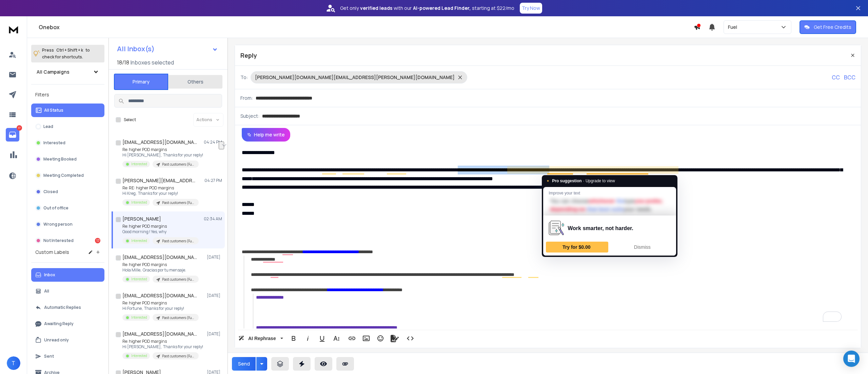 The image size is (868, 374). Describe the element at coordinates (20, 128) in the screenshot. I see `p: 17` at that location.